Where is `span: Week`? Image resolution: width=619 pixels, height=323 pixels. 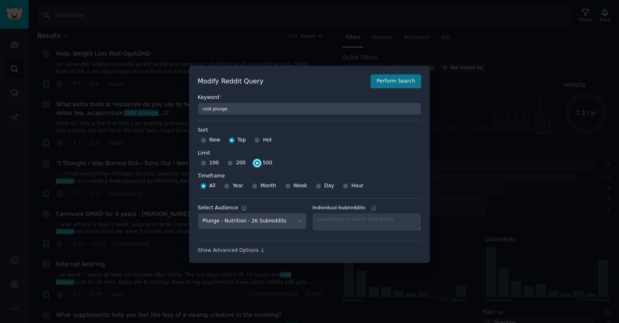 span: Week is located at coordinates (300, 186).